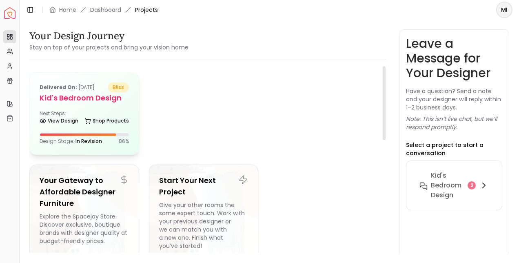 Image resolution: width=519 pixels, height=263 pixels. I want to click on a: Dashboard, so click(106, 10).